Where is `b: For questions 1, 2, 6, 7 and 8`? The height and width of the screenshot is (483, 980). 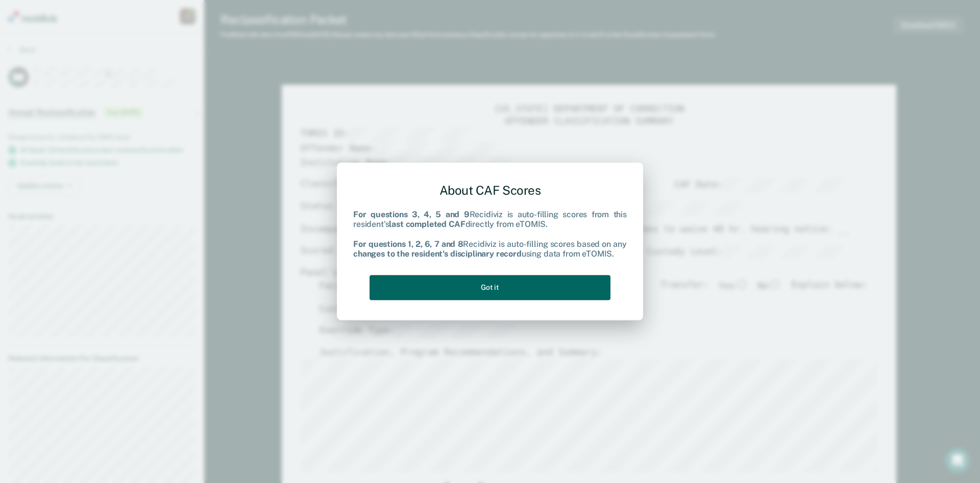 b: For questions 1, 2, 6, 7 and 8 is located at coordinates (408, 244).